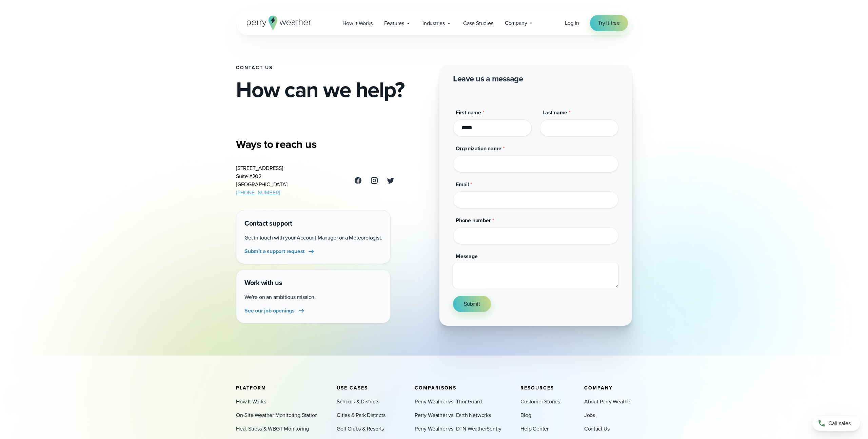 The height and width of the screenshot is (439, 868). What do you see at coordinates (269, 311) in the screenshot?
I see `span: See our job openings` at bounding box center [269, 311].